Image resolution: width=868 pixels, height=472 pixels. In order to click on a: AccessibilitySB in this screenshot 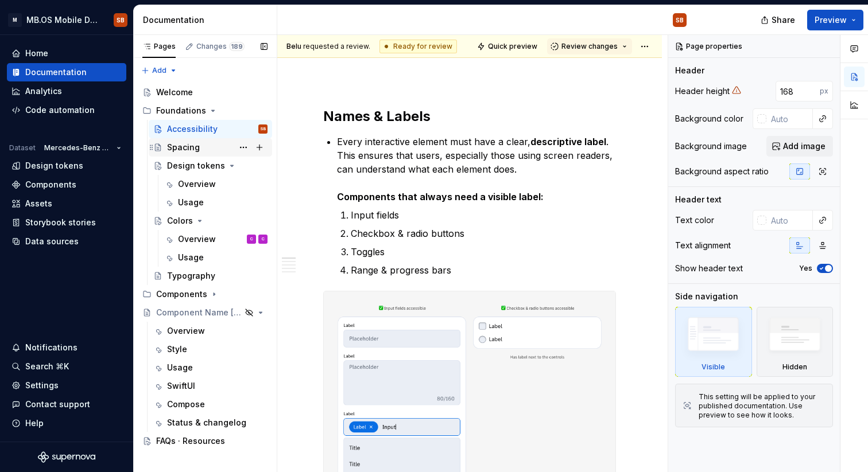, I will do `click(210, 129)`.